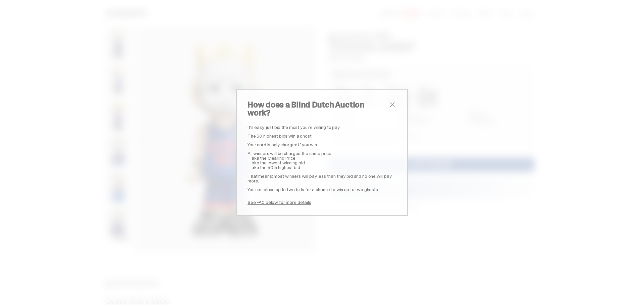 This screenshot has height=305, width=644. I want to click on p: You can place up to two bids for a chance to win up to two ghosts., so click(322, 189).